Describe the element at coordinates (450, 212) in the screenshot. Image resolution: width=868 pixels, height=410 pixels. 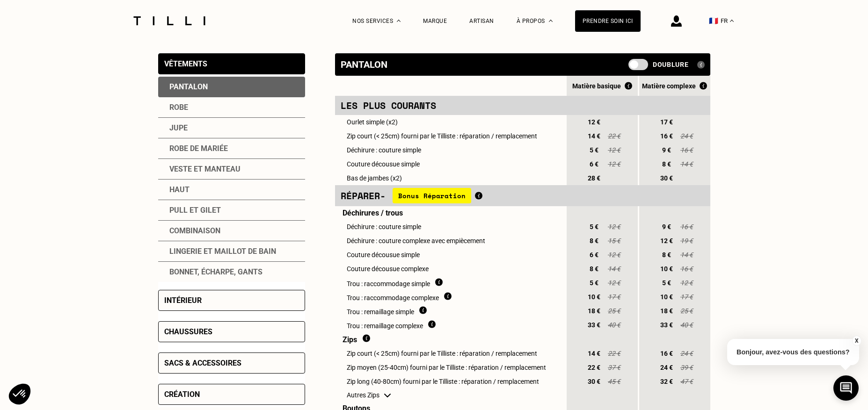
I see `td: Déchirures / trous` at that location.